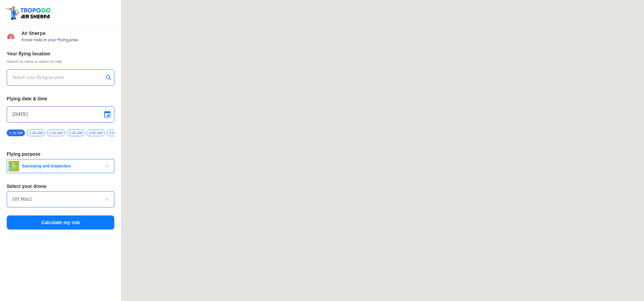 This screenshot has width=644, height=301. I want to click on img: survey.png, so click(14, 166).